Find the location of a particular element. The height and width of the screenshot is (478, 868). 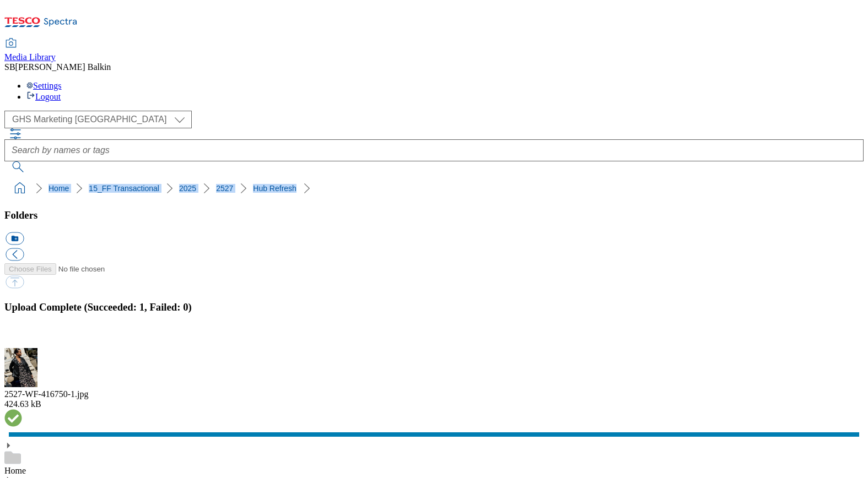

img: preview is located at coordinates (21, 368).